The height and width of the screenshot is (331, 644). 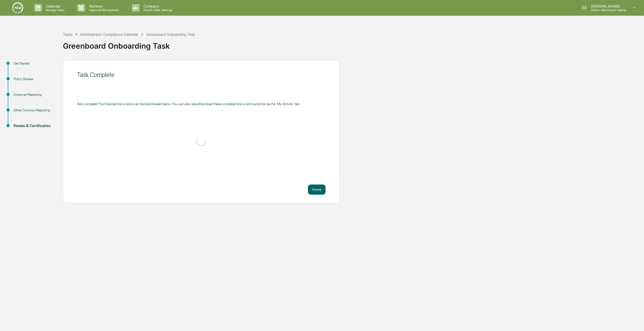 I want to click on div: Financial Reporting, so click(x=34, y=95).